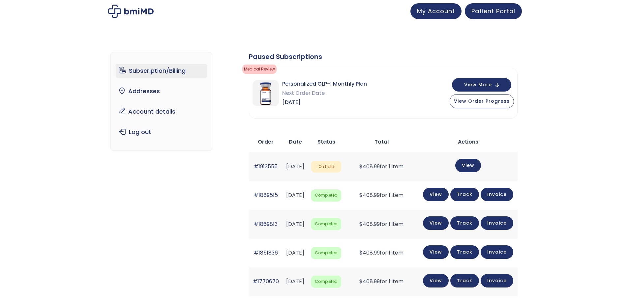  Describe the element at coordinates (266, 281) in the screenshot. I see `a: #1770670` at that location.